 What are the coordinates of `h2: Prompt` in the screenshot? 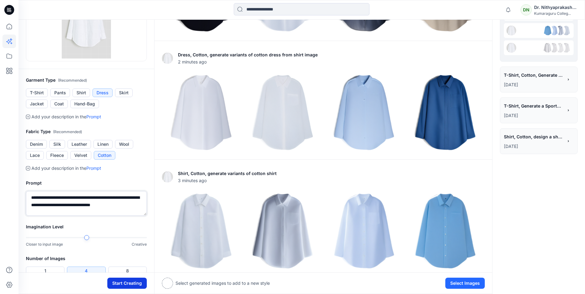 It's located at (86, 183).